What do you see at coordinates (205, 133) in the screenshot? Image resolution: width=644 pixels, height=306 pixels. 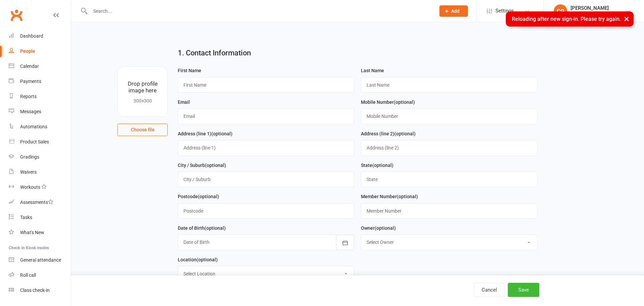 I see `label: Address (line 1)` at bounding box center [205, 133].